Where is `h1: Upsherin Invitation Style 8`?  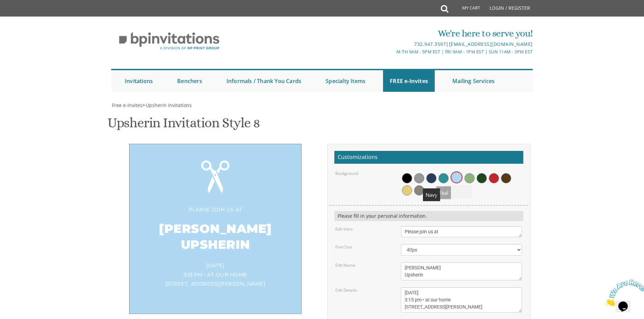 h1: Upsherin Invitation Style 8 is located at coordinates (183, 125).